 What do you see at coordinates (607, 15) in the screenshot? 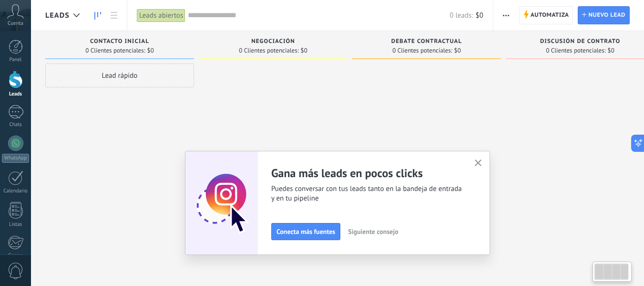
I see `span: Nuevo lead` at bounding box center [607, 15].